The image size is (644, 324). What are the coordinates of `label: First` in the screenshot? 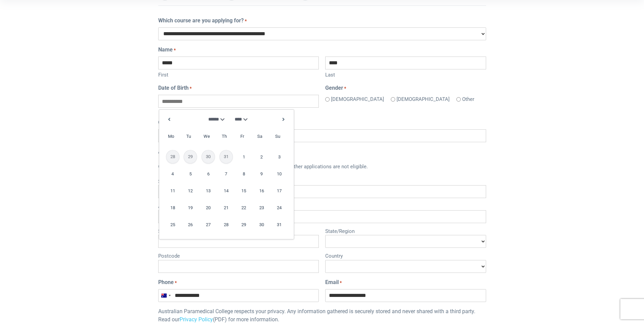 It's located at (238, 74).